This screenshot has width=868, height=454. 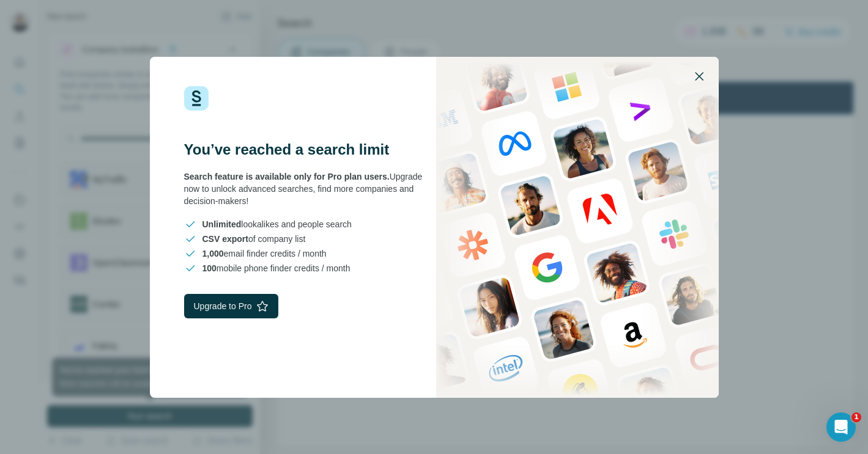 What do you see at coordinates (578, 228) in the screenshot?
I see `img: Surfe Stock Photo - showing people and technologies` at bounding box center [578, 228].